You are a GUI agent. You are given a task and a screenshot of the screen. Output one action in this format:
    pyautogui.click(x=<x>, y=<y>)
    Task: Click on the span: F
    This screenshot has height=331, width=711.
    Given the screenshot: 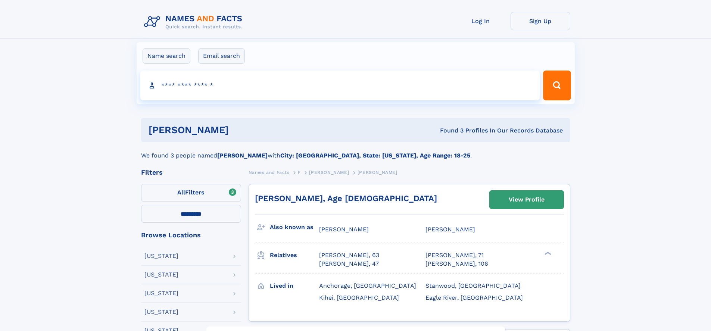 What is the action you would take?
    pyautogui.click(x=300, y=173)
    